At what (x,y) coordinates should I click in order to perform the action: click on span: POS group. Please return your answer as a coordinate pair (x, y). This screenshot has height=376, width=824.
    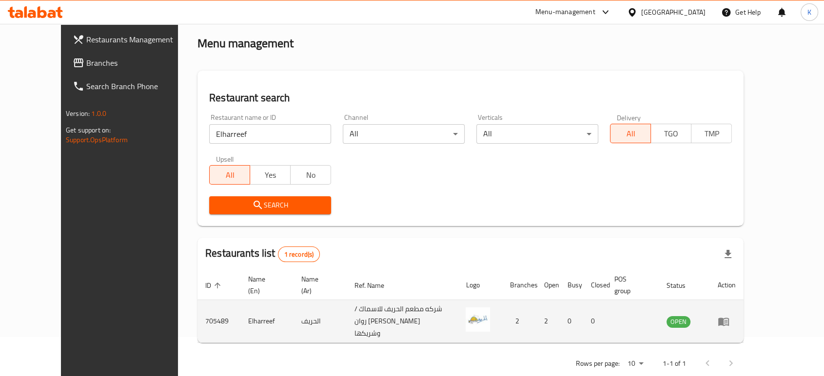
    Looking at the image, I should click on (630, 285).